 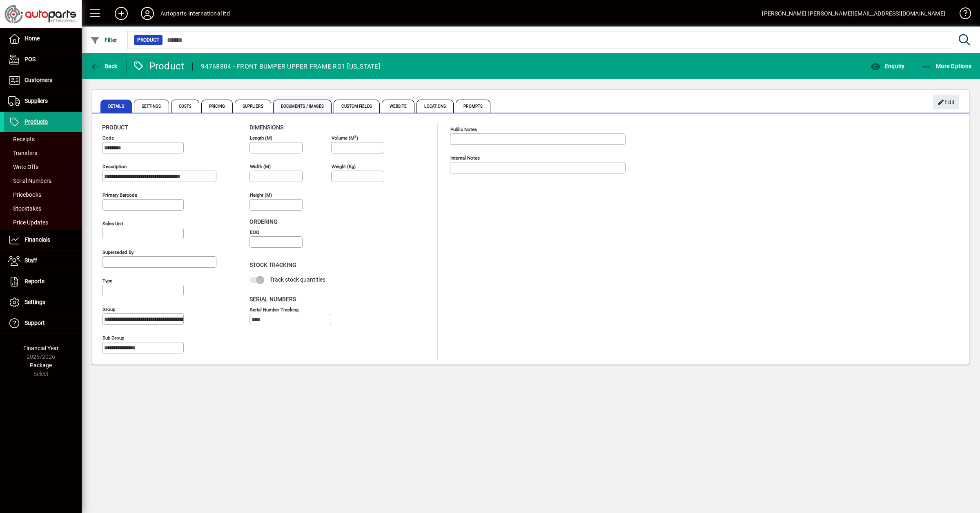 I want to click on button: Filter, so click(x=103, y=40).